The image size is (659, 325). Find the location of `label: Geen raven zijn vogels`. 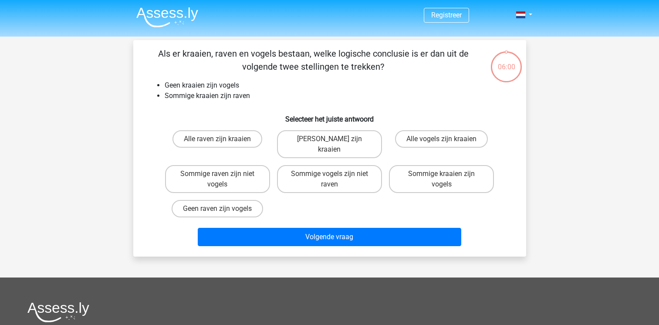

label: Geen raven zijn vogels is located at coordinates (217, 209).